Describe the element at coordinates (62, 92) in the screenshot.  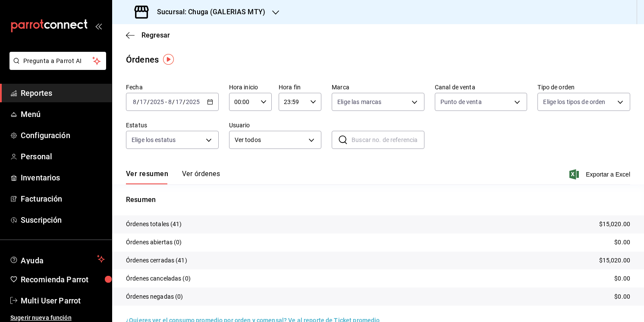
I see `span: Reportes` at that location.